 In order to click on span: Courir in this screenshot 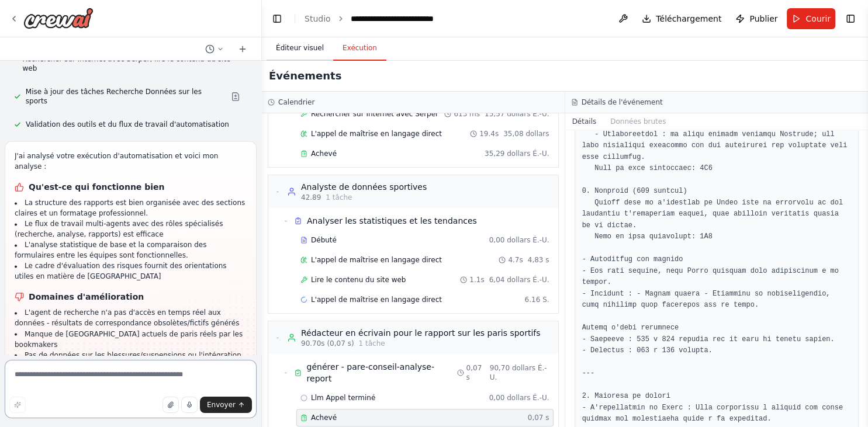, I will do `click(818, 19)`.